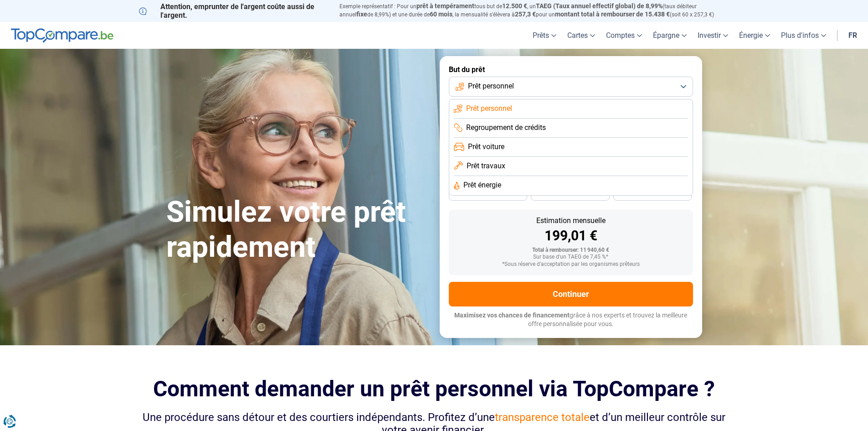 The height and width of the screenshot is (431, 868). Describe the element at coordinates (571, 236) in the screenshot. I see `div: 199,01 €` at that location.